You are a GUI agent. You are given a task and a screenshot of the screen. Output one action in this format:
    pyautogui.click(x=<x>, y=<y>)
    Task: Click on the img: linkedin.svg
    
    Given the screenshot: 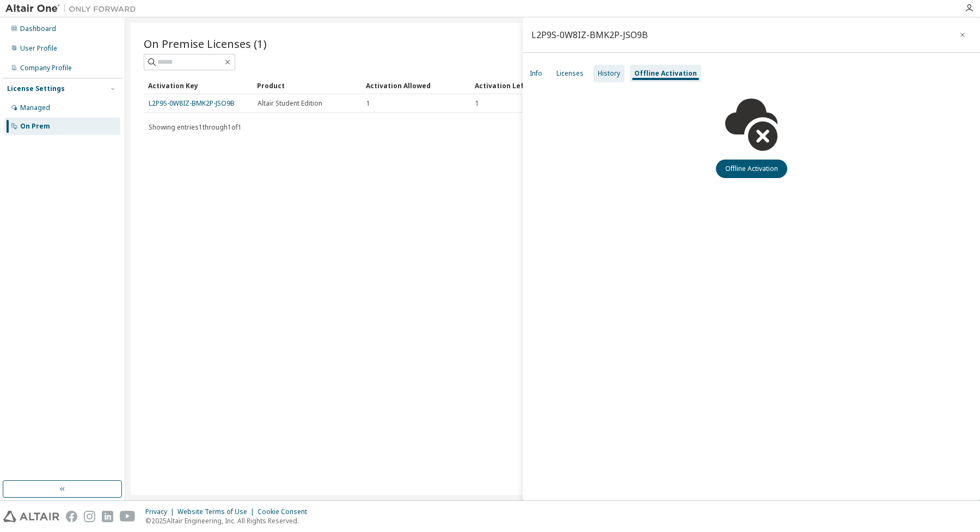 What is the action you would take?
    pyautogui.click(x=107, y=516)
    